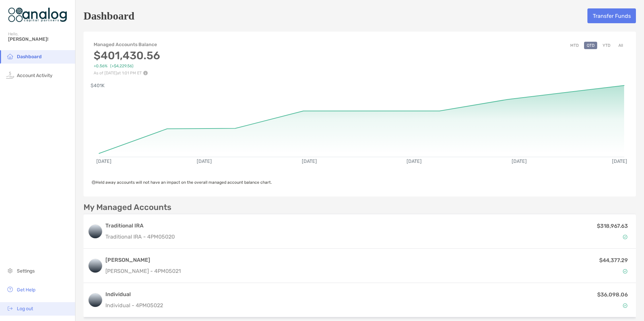  What do you see at coordinates (127, 44) in the screenshot?
I see `h4: Managed Accounts Balance` at bounding box center [127, 44].